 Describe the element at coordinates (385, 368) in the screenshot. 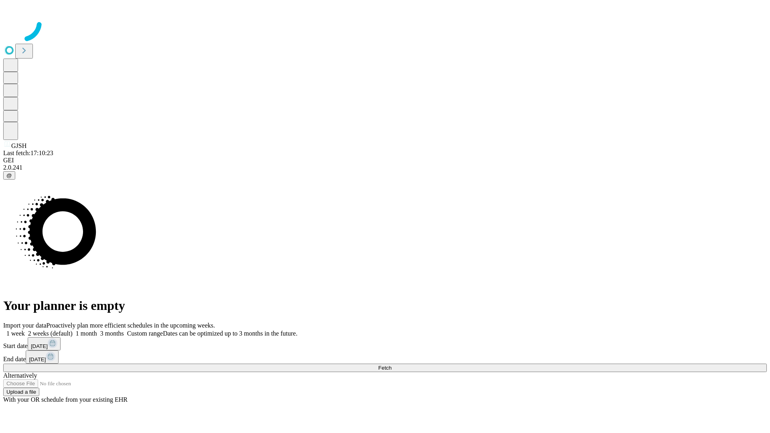

I see `button: Fetch` at that location.